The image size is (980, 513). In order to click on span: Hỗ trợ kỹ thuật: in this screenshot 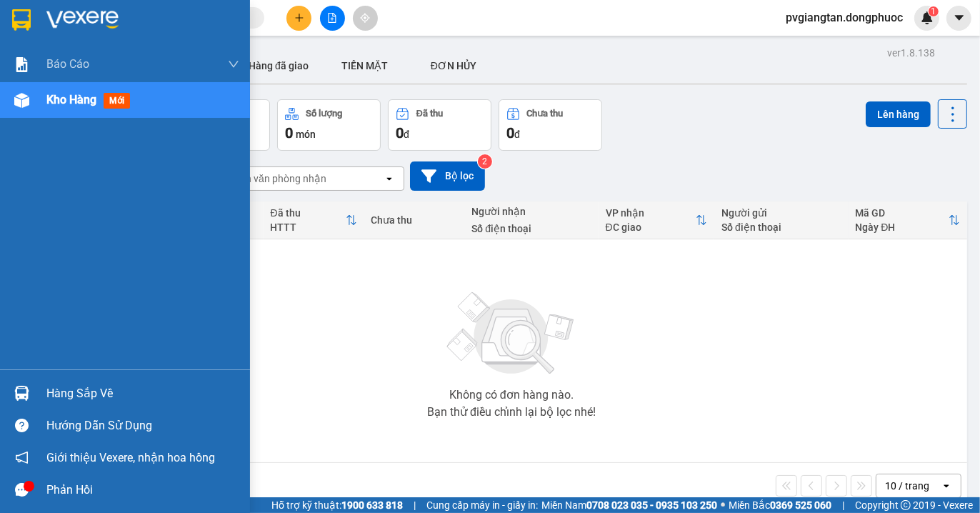, I will do `click(337, 505)`.